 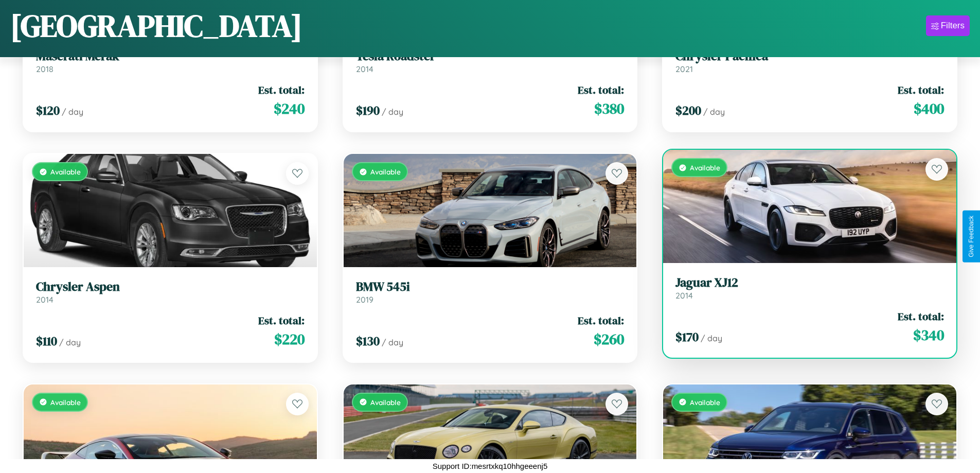 I want to click on span: 2019, so click(x=365, y=299).